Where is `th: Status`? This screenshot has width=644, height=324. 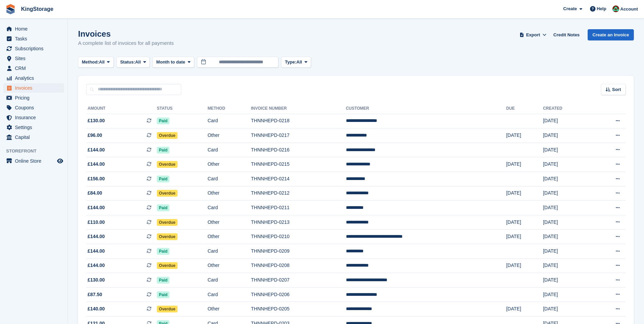 th: Status is located at coordinates (182, 109).